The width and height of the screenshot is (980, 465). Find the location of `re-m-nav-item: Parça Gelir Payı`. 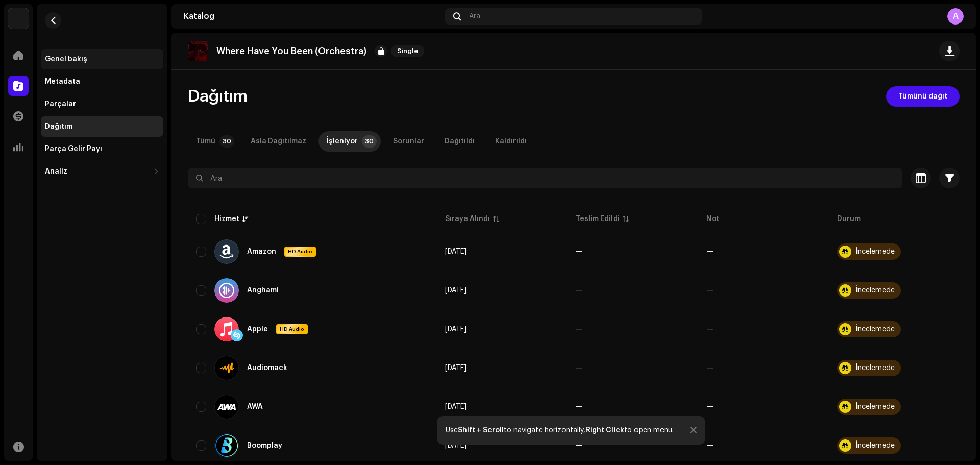

re-m-nav-item: Parça Gelir Payı is located at coordinates (102, 149).